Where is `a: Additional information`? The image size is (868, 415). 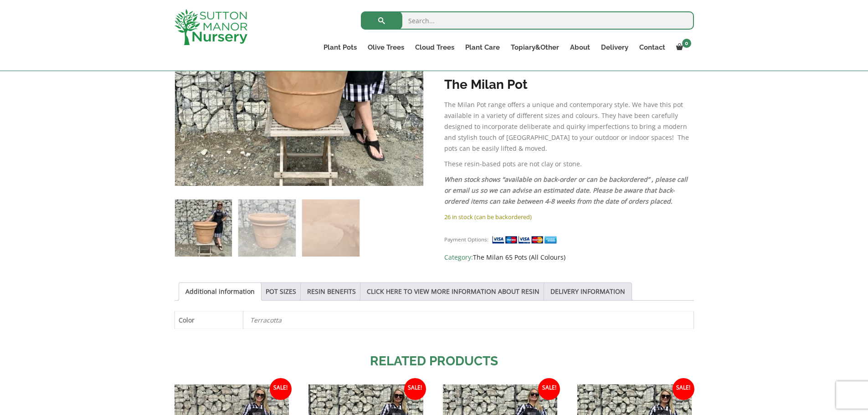
a: Additional information is located at coordinates (220, 292).